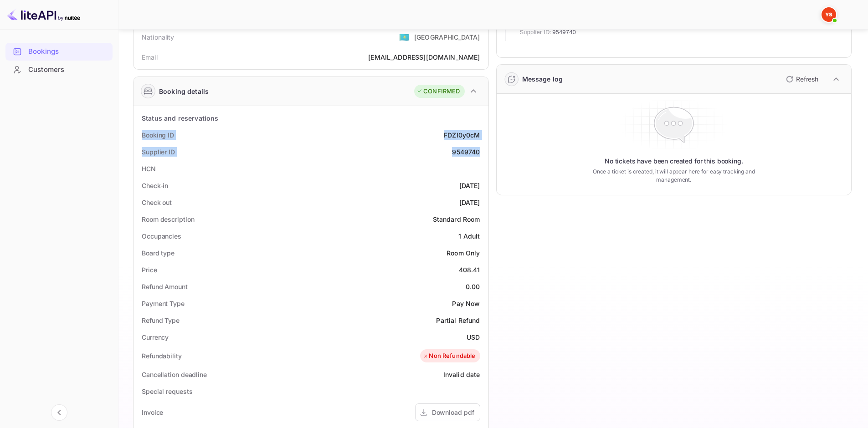 The height and width of the screenshot is (428, 868). I want to click on span: United States, so click(404, 37).